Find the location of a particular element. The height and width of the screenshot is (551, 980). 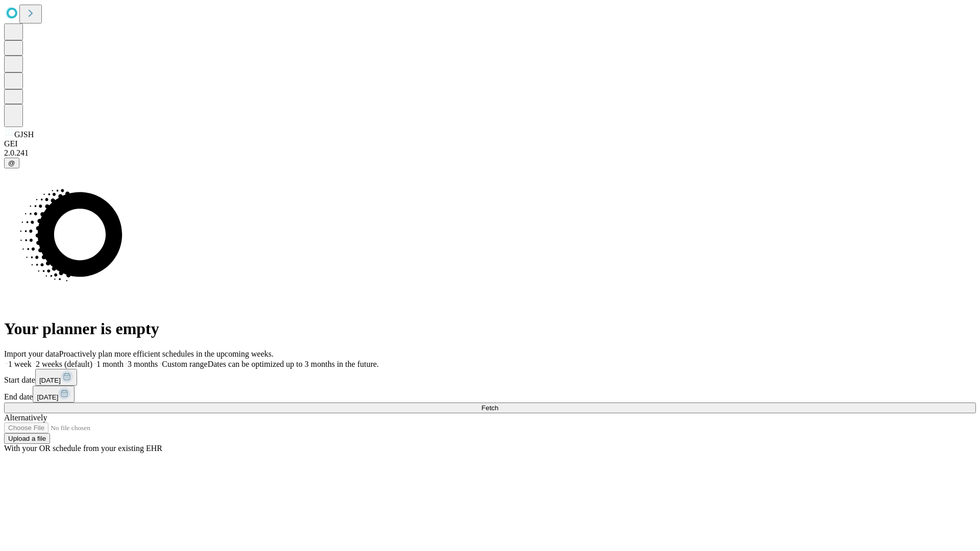

div: Start date is located at coordinates (490, 377).